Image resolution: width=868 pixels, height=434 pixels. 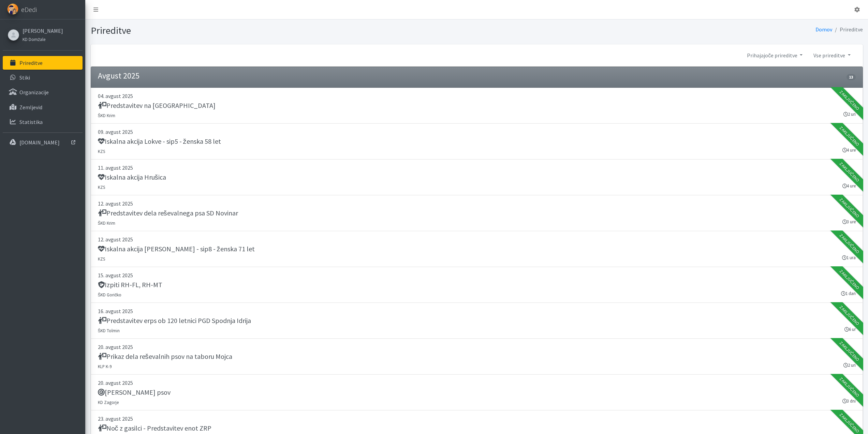 I want to click on a: Statistika, so click(x=42, y=122).